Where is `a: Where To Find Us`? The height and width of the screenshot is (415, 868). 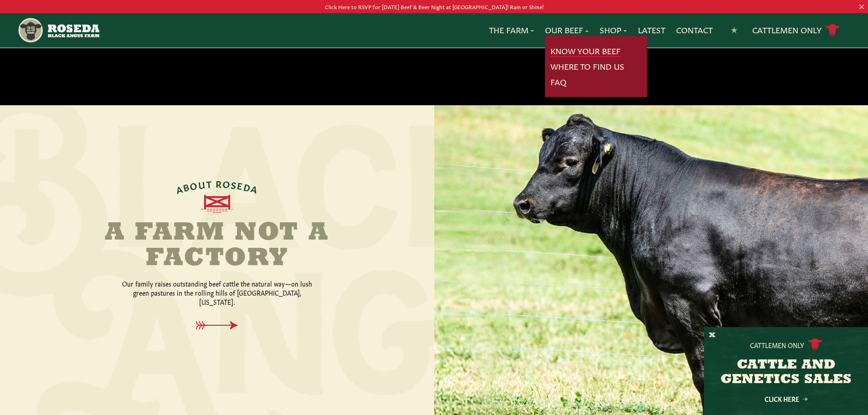
a: Where To Find Us is located at coordinates (588, 66).